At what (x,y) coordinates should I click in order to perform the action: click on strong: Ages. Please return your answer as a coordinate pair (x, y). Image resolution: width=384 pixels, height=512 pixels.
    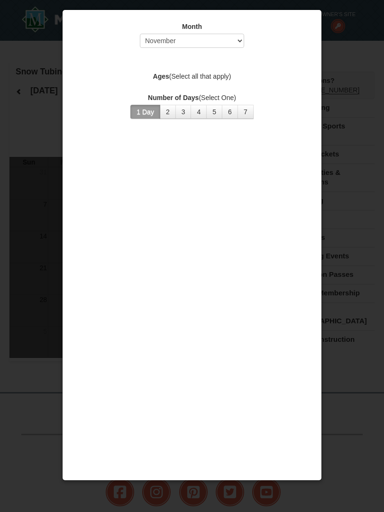
    Looking at the image, I should click on (161, 76).